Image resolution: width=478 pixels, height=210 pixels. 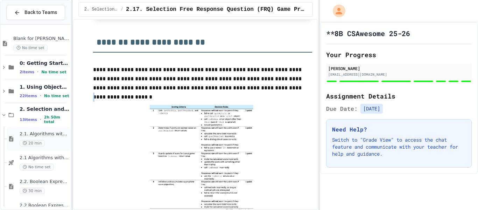 What do you see at coordinates (399, 147) in the screenshot?
I see `p: Switch to "Grade View" to access the chat feature and communicate with your teacher for help and ...` at bounding box center [399, 147].